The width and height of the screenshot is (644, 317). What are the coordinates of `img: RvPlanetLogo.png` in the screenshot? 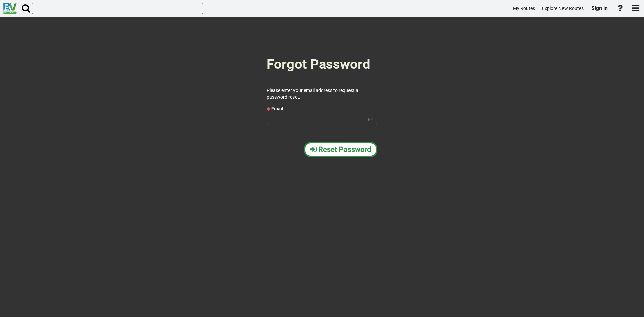 It's located at (10, 8).